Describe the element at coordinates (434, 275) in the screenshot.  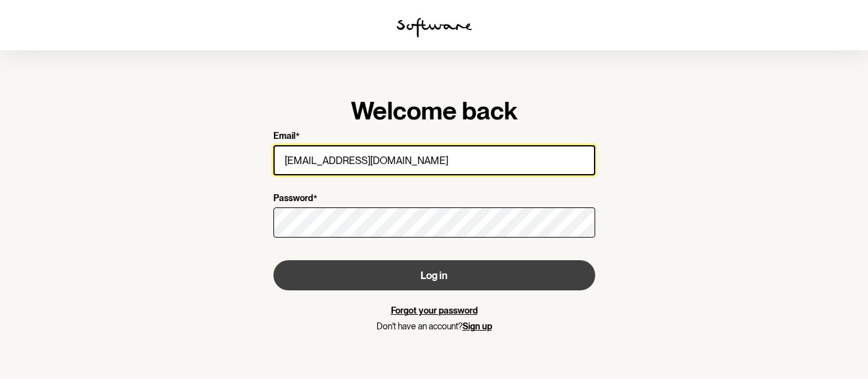
I see `button: Log in` at that location.